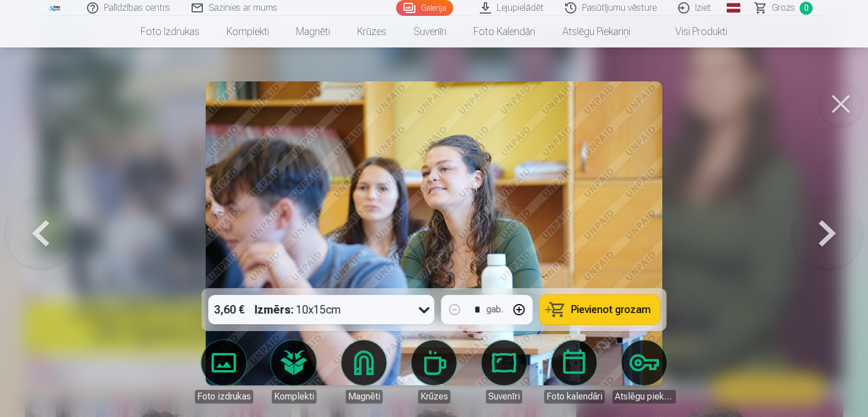  I want to click on a: Visi produkti, so click(692, 32).